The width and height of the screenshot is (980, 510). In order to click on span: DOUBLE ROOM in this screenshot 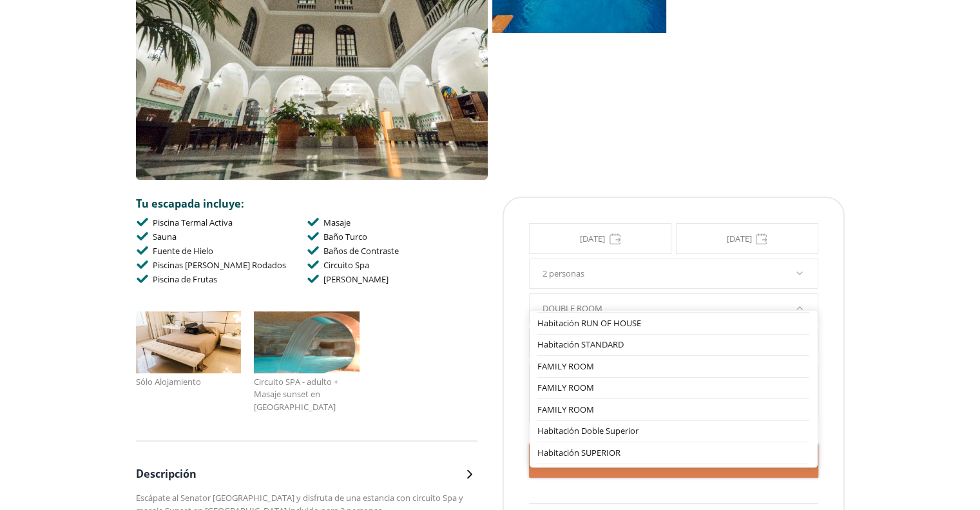, I will do `click(573, 308)`.